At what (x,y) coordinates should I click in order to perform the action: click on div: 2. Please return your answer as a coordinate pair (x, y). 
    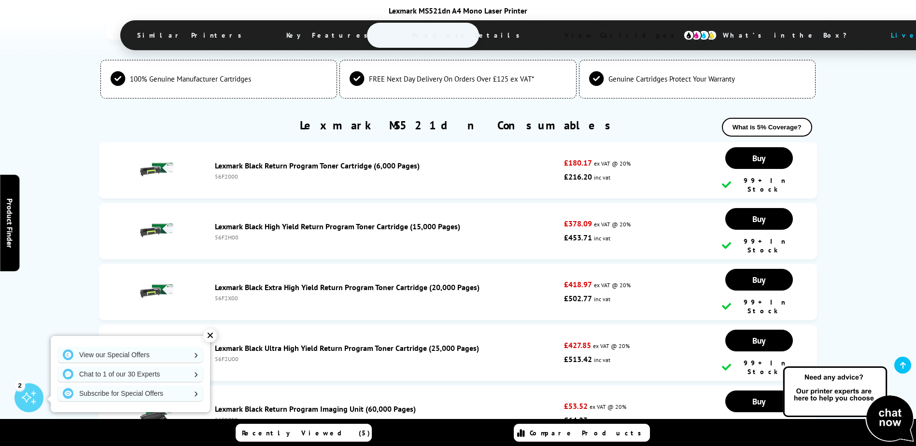
    Looking at the image, I should click on (20, 385).